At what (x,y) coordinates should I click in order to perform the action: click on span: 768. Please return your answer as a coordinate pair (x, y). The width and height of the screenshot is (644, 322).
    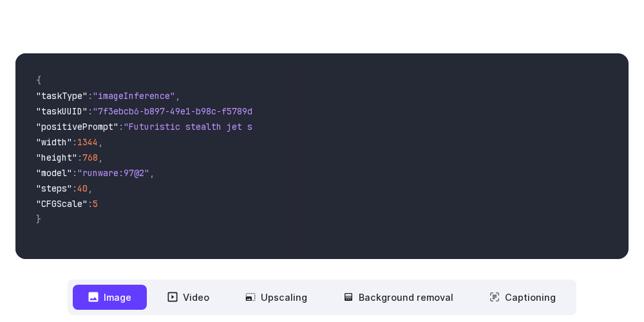
    Looking at the image, I should click on (90, 157).